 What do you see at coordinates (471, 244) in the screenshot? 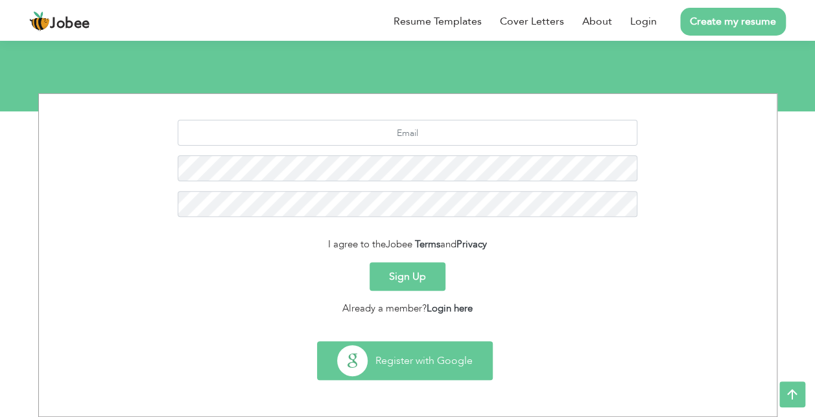
I see `a: Privacy` at bounding box center [471, 244].